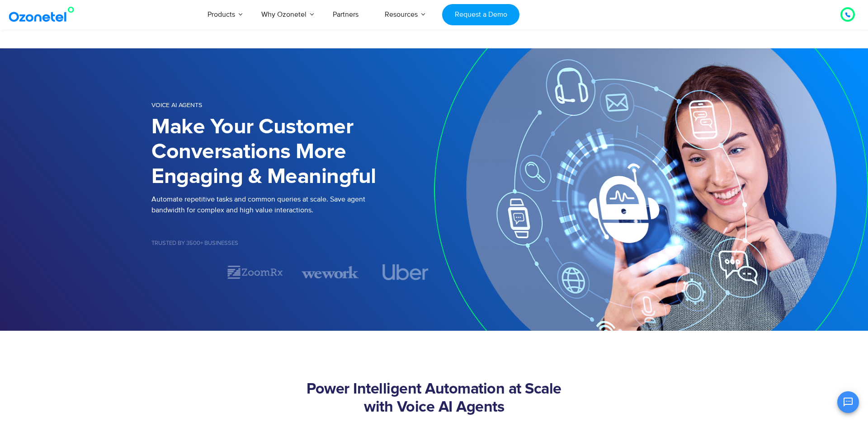 This screenshot has width=868, height=422. I want to click on h1: Make Your Customer Conversations More Engaging & Meaningful, so click(293, 152).